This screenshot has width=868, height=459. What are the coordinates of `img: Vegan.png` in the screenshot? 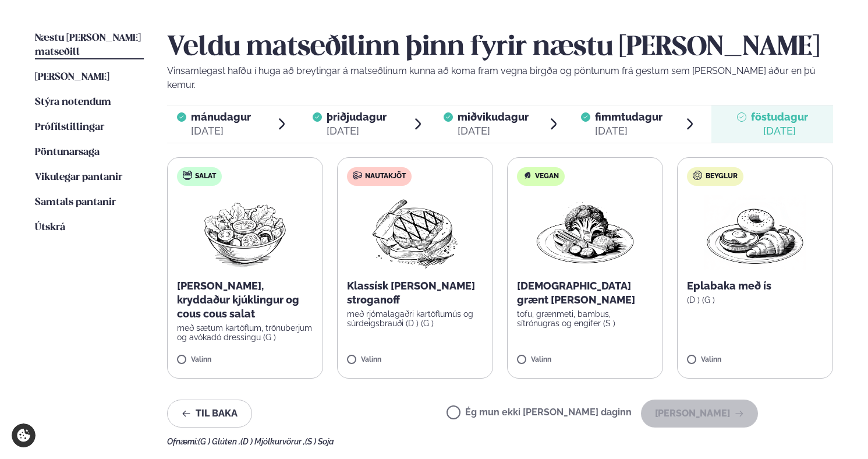 It's located at (585, 233).